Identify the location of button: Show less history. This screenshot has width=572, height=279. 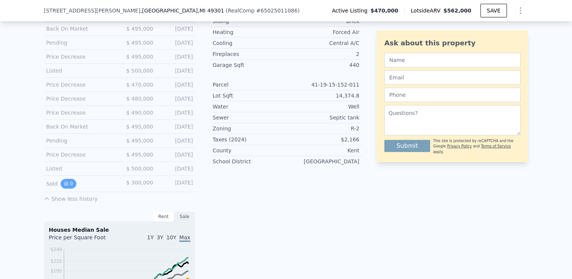
(71, 197).